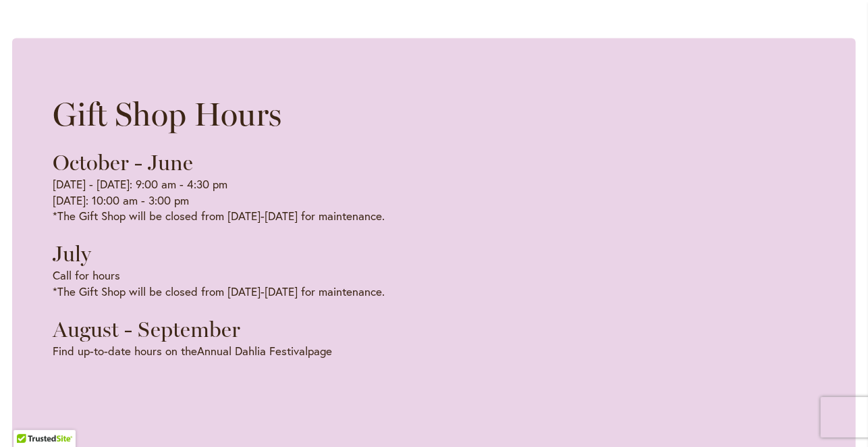 The width and height of the screenshot is (868, 447). What do you see at coordinates (219, 163) in the screenshot?
I see `h3: October - June` at bounding box center [219, 163].